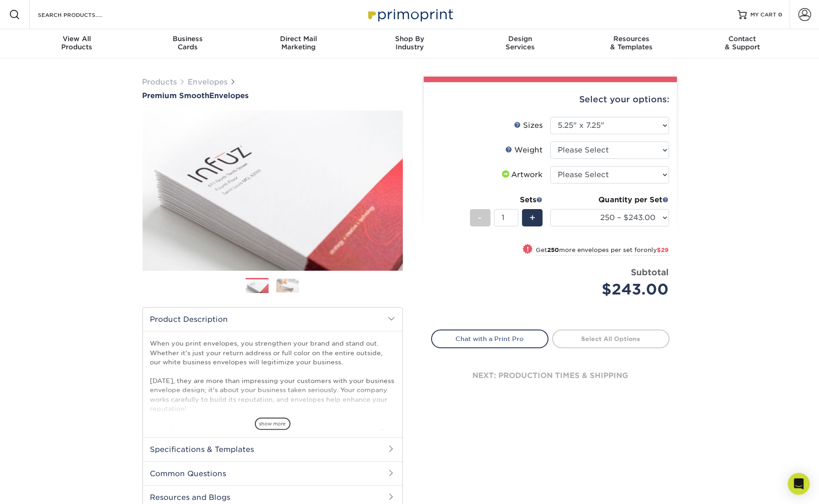 The image size is (819, 504). I want to click on img: Premium Smooth 01, so click(273, 191).